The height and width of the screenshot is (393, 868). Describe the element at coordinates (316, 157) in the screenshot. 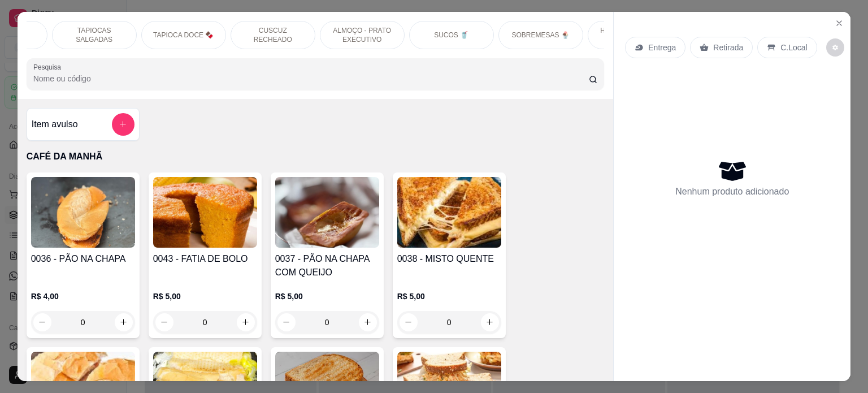

I see `p: CAFÉ DA MANHÃ` at that location.